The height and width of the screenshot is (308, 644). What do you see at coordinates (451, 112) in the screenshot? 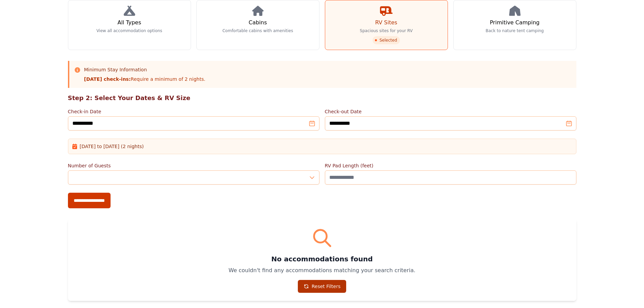
I see `label: Check-out Date` at bounding box center [451, 112].